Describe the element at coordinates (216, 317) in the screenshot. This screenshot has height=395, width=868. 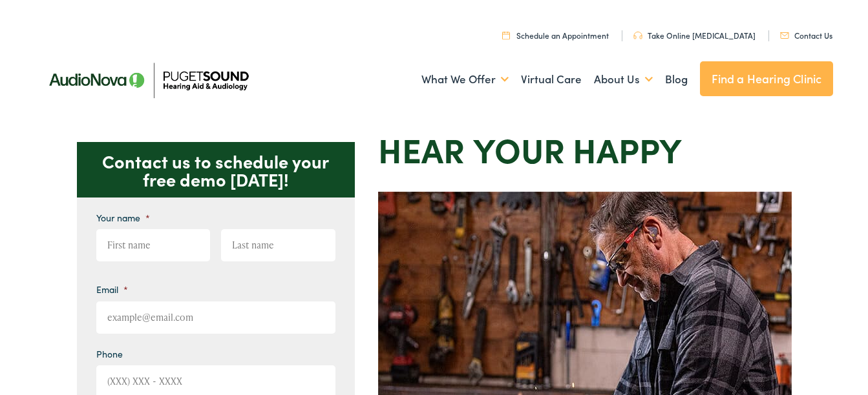
I see `input: example@email.com` at that location.